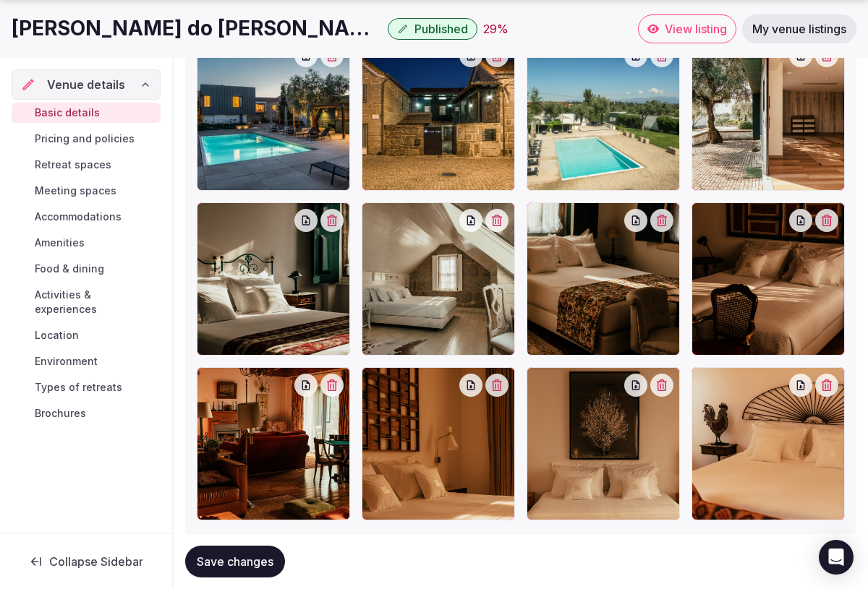 Image resolution: width=868 pixels, height=589 pixels. I want to click on div: 026A8439.jpg, so click(438, 444).